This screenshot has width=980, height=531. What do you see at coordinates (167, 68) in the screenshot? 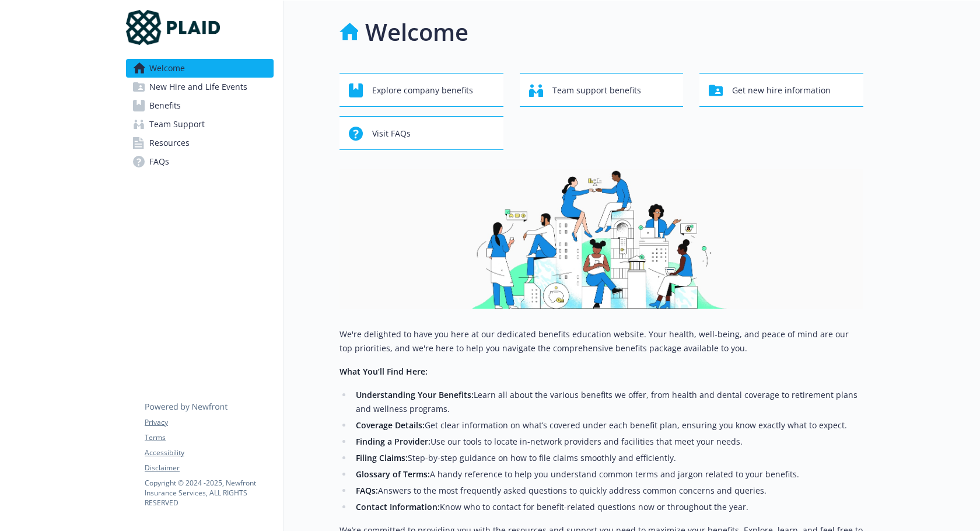
I see `span: Welcome` at bounding box center [167, 68].